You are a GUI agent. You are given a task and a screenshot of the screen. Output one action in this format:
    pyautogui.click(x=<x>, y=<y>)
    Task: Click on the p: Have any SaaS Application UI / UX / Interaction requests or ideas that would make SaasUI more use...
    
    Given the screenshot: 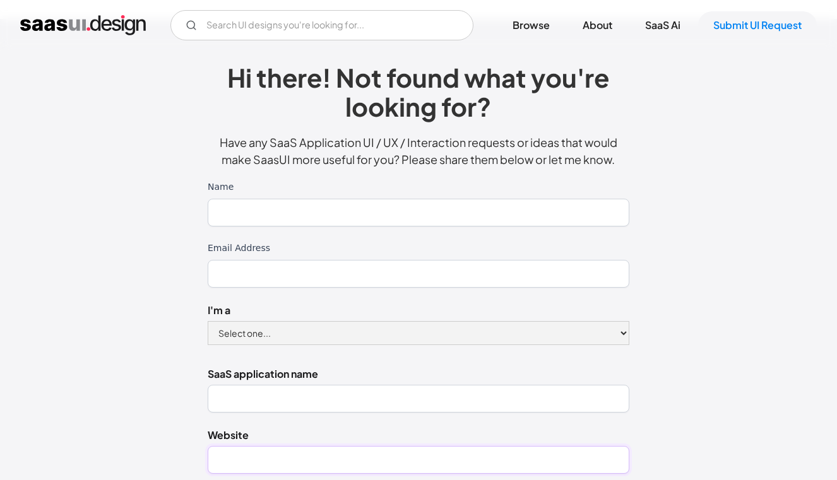 What is the action you would take?
    pyautogui.click(x=419, y=151)
    